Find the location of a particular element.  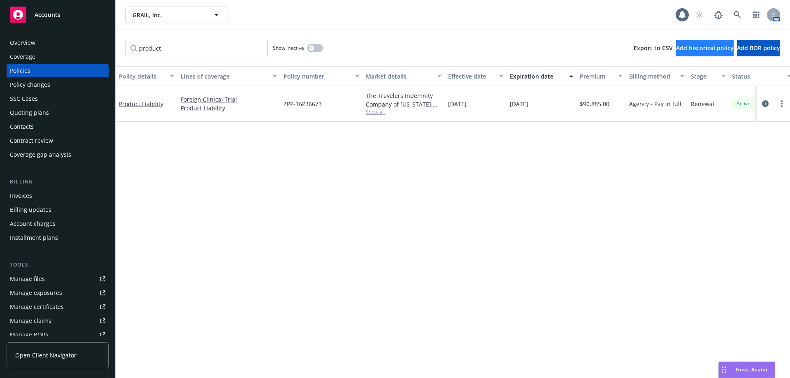

div: Billing updates is located at coordinates (30, 210).